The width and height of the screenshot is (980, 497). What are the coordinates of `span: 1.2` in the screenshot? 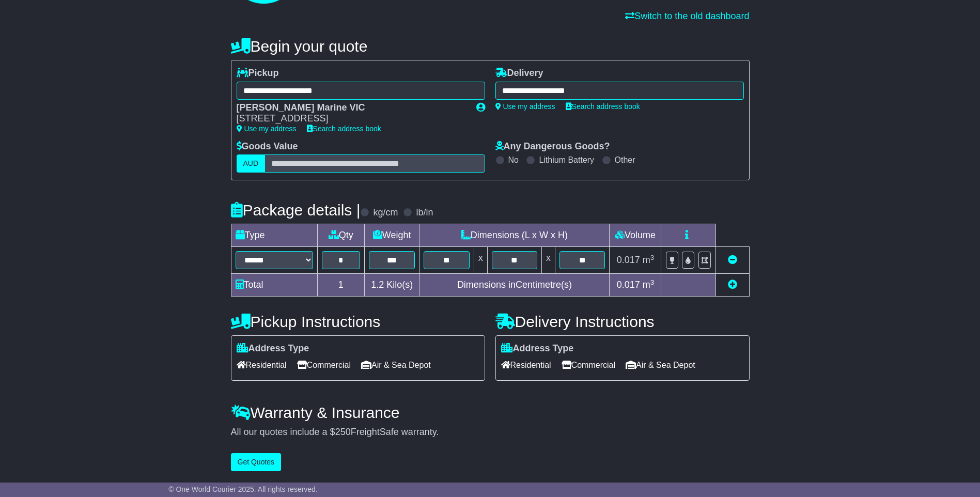 It's located at (377, 285).